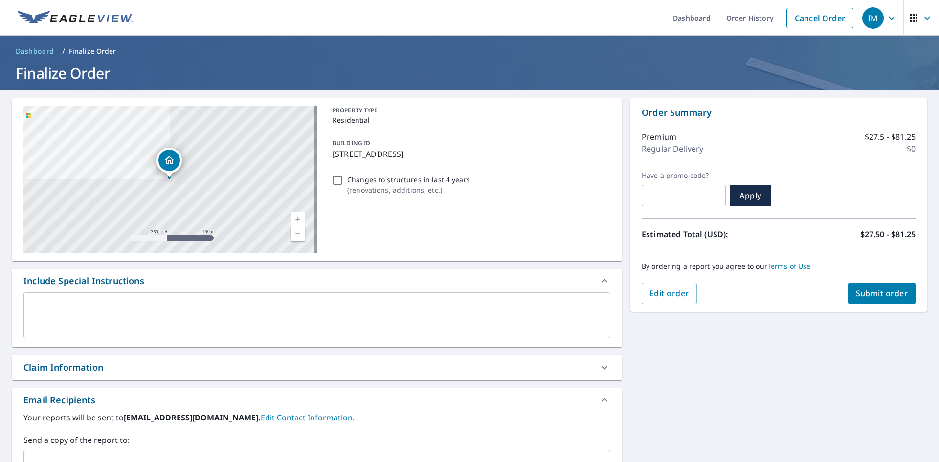 This screenshot has height=462, width=939. What do you see at coordinates (35, 51) in the screenshot?
I see `a: Dashboard` at bounding box center [35, 51].